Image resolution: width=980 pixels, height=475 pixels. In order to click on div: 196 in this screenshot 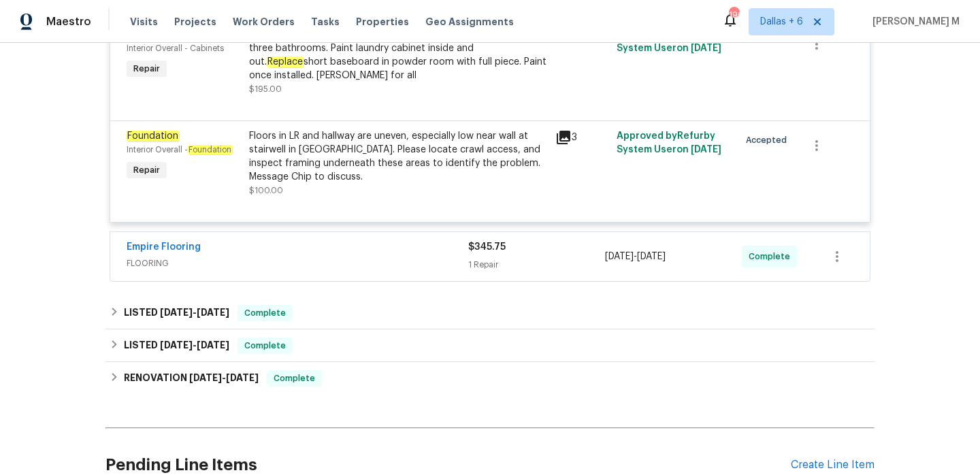, I will do `click(734, 15)`.